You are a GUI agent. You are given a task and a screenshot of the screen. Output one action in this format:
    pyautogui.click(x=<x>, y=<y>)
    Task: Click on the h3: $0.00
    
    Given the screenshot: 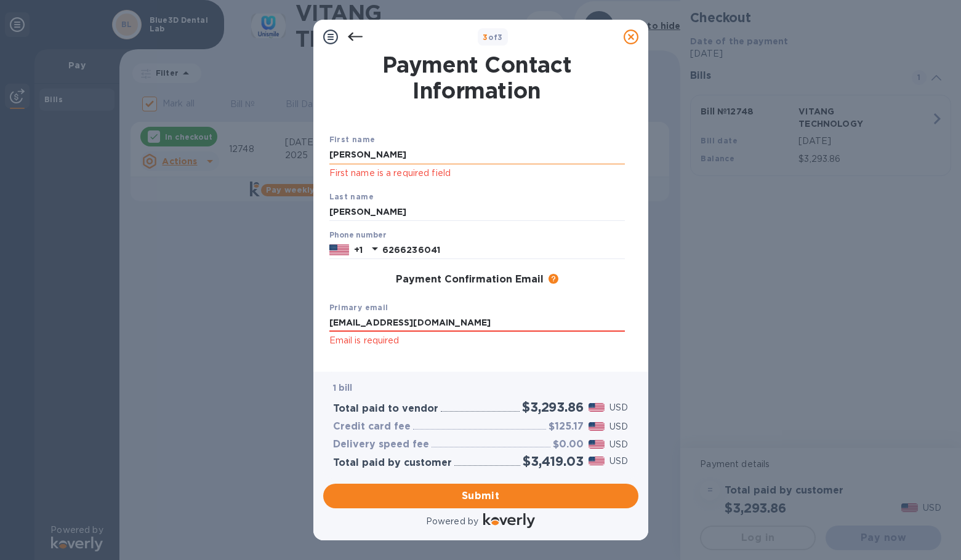 What is the action you would take?
    pyautogui.click(x=568, y=445)
    